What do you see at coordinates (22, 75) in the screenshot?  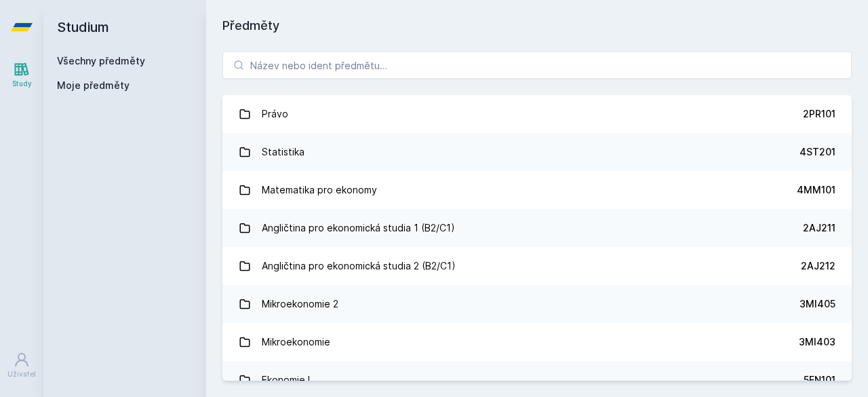 I see `a: Study` at bounding box center [22, 75].